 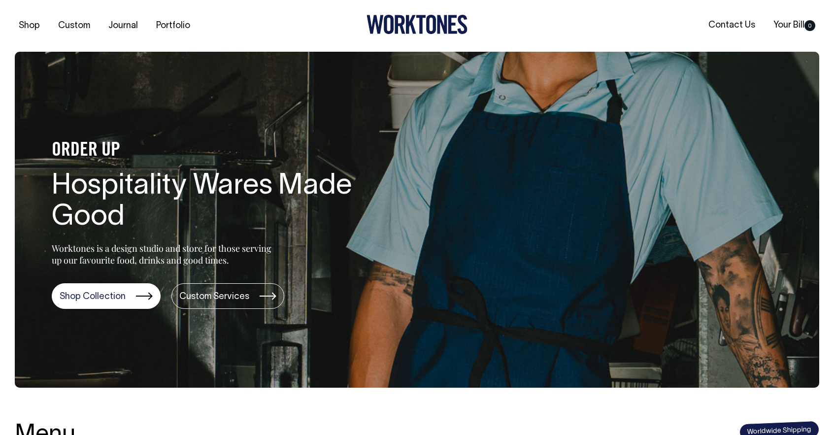 What do you see at coordinates (173, 26) in the screenshot?
I see `a: Portfolio` at bounding box center [173, 26].